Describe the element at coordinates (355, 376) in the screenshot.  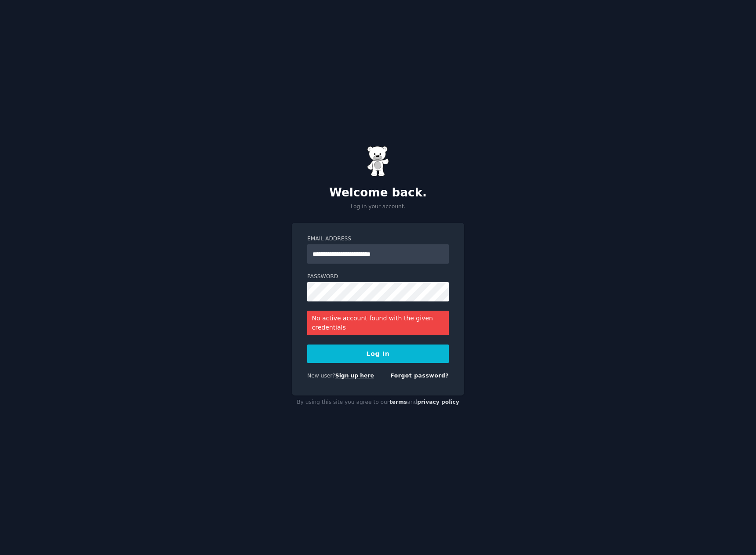
I see `a: Sign up here` at that location.